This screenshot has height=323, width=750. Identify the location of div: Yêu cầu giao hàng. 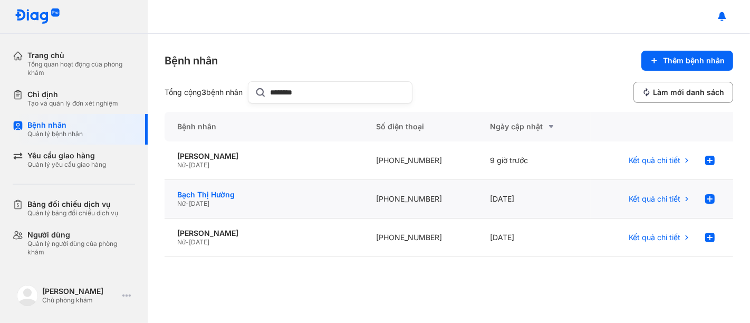
(66, 156).